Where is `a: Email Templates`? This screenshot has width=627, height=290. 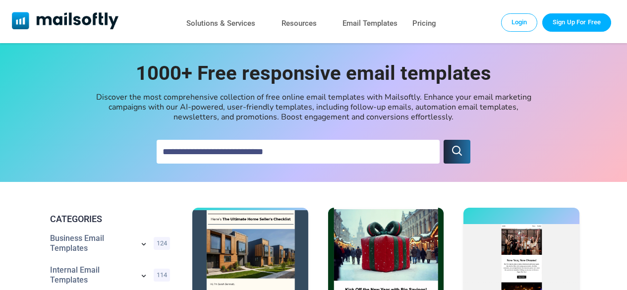 a: Email Templates is located at coordinates (370, 23).